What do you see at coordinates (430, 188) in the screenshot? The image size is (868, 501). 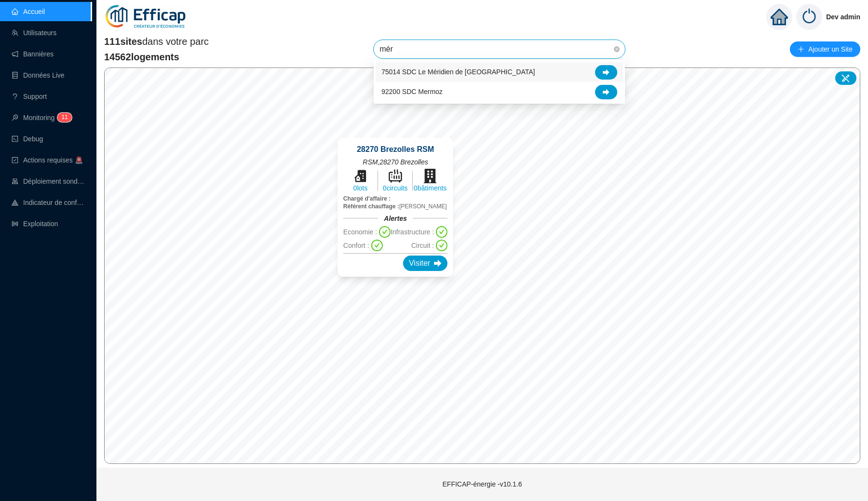 I see `span: 0 bâtiments` at bounding box center [430, 188].